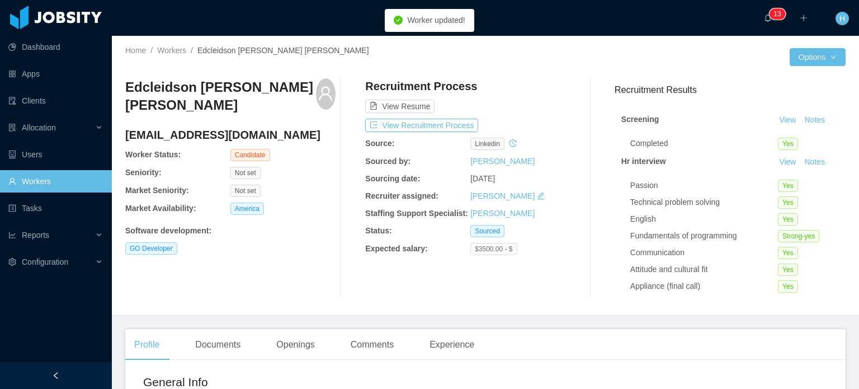 This screenshot has height=389, width=859. Describe the element at coordinates (704, 185) in the screenshot. I see `div: Passion` at that location.